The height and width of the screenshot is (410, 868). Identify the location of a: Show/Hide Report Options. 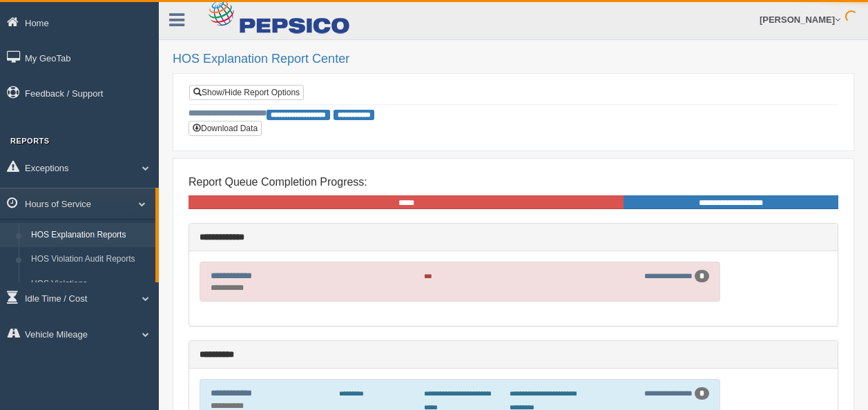
(247, 93).